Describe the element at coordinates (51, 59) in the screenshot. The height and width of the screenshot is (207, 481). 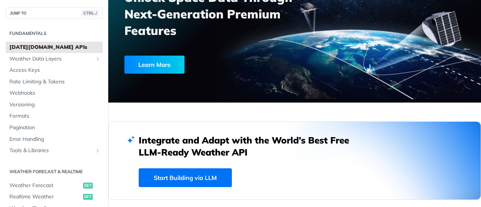
I see `span: Weather Data Layers` at that location.